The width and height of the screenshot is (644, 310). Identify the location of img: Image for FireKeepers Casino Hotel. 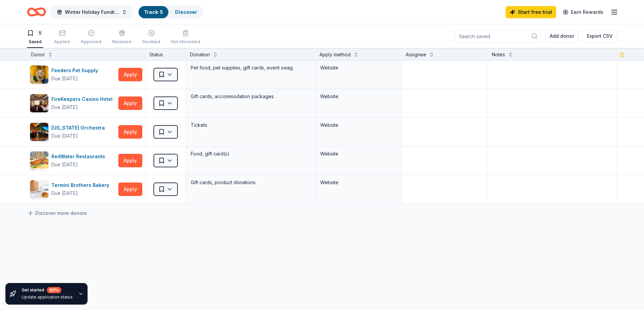
(39, 103).